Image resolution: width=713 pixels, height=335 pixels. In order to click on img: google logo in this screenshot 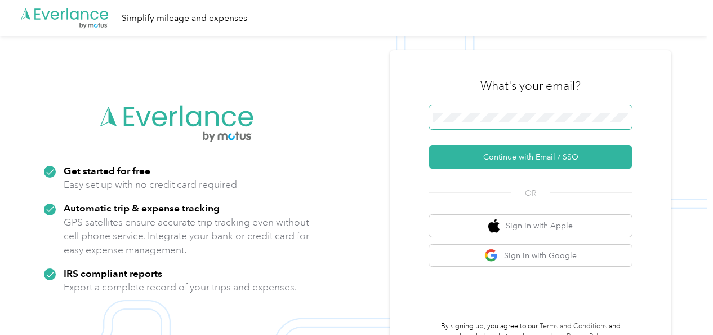, I will do `click(491, 255)`.